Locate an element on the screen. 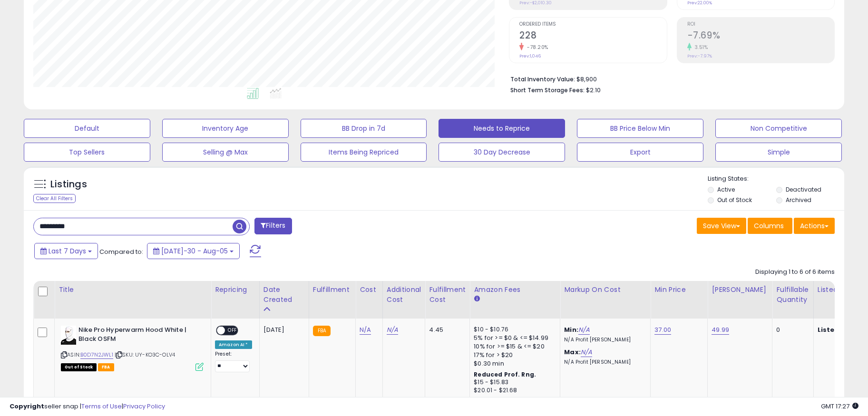  div: ASIN: is located at coordinates (132, 348).